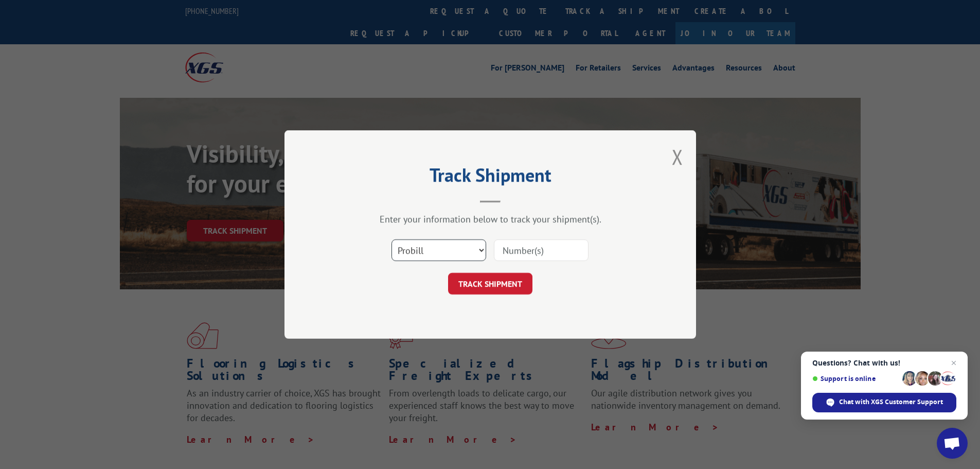 Image resolution: width=980 pixels, height=469 pixels. I want to click on span: Close chat, so click(954, 363).